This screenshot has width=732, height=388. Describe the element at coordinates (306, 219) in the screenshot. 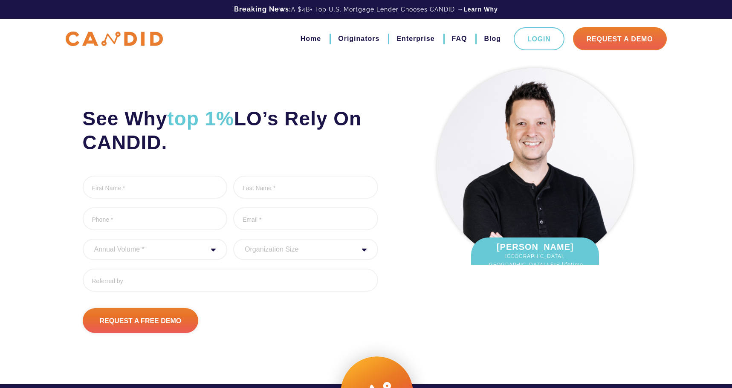

I see `input: Email *` at that location.